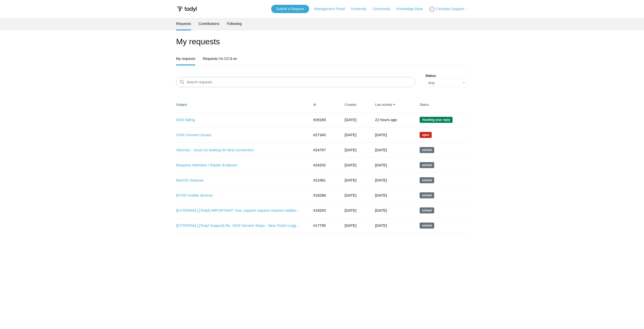 The height and width of the screenshot is (329, 644). Describe the element at coordinates (350, 119) in the screenshot. I see `time: 09/17/2025, 12:56` at that location.